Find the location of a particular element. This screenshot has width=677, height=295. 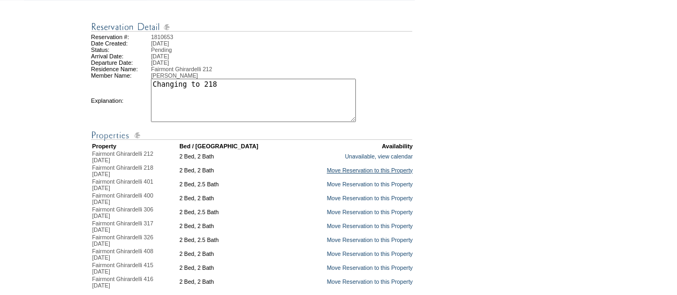

span: 1810653 is located at coordinates (162, 37).